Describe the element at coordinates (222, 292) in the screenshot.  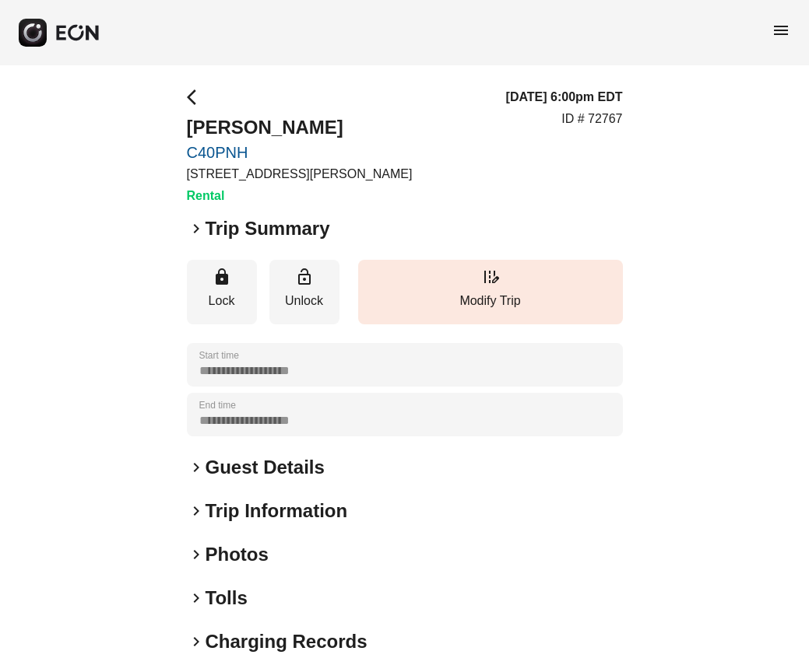
I see `button: Lock` at that location.